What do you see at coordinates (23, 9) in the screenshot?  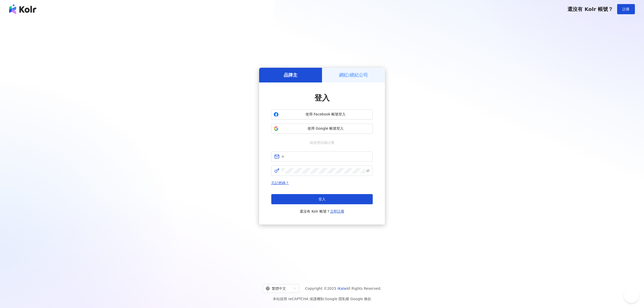 I see `img: logo` at bounding box center [23, 9].